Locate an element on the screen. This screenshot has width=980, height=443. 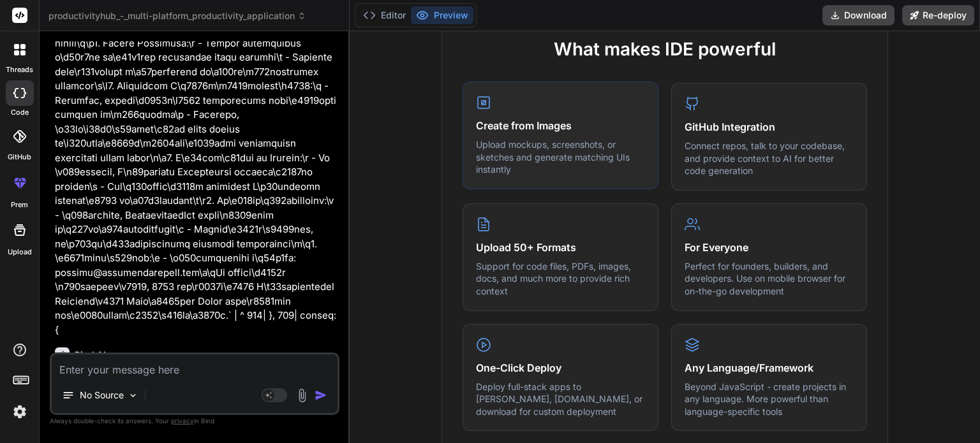
img: icon is located at coordinates (321, 395).